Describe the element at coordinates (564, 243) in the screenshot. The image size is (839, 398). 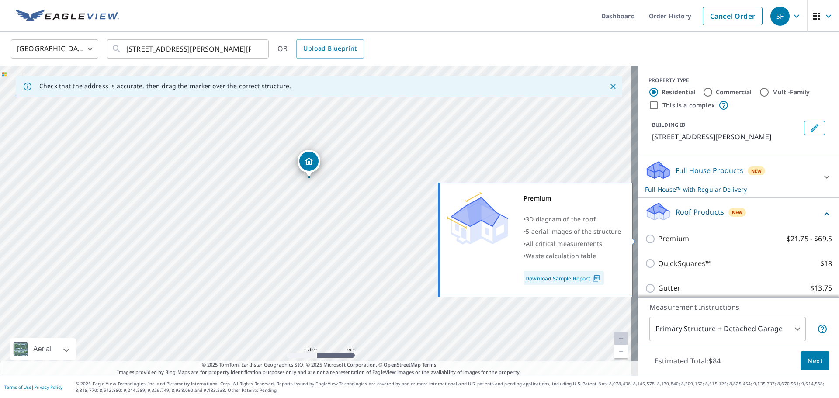
I see `span: All critical measurements` at that location.